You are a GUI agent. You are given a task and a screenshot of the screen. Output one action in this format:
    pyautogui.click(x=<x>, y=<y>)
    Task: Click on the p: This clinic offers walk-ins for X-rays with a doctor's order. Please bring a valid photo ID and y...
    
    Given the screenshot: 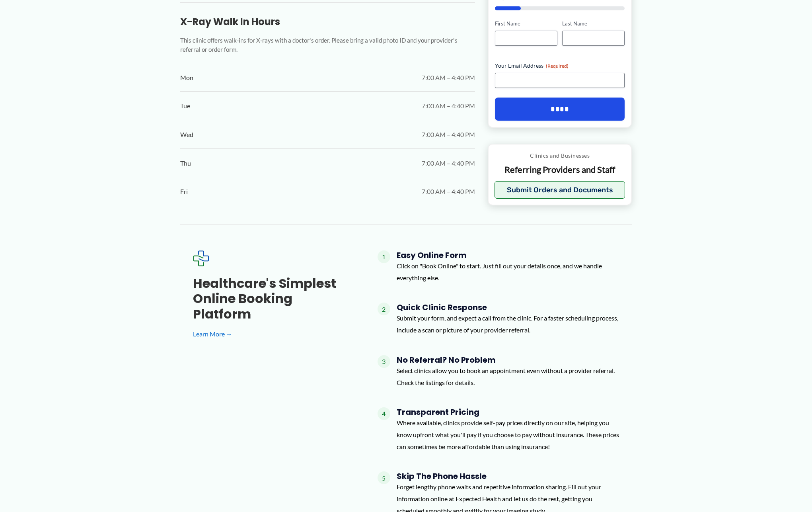 What is the action you would take?
    pyautogui.click(x=328, y=45)
    